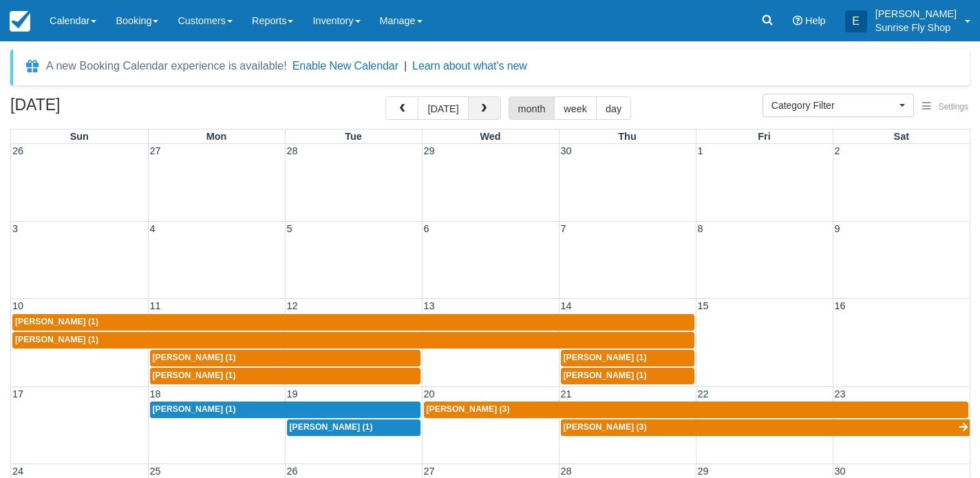  I want to click on span: Tue, so click(353, 136).